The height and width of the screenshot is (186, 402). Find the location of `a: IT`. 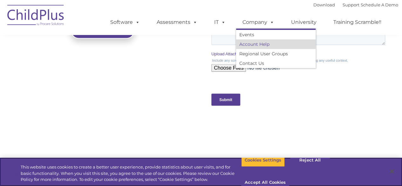

a: IT is located at coordinates (220, 22).